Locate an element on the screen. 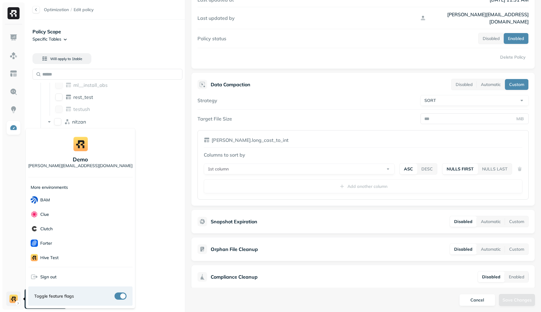 This screenshot has width=541, height=312. span: Sign out is located at coordinates (48, 277).